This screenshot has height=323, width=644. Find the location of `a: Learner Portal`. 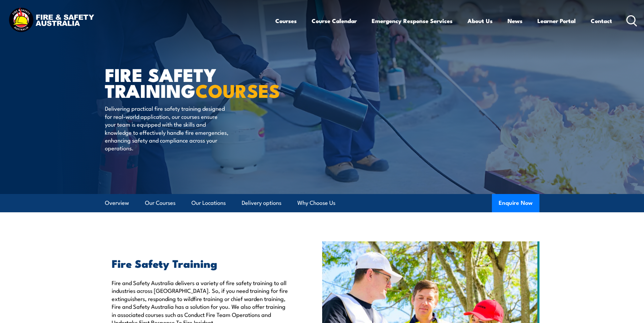

a: Learner Portal is located at coordinates (556, 21).